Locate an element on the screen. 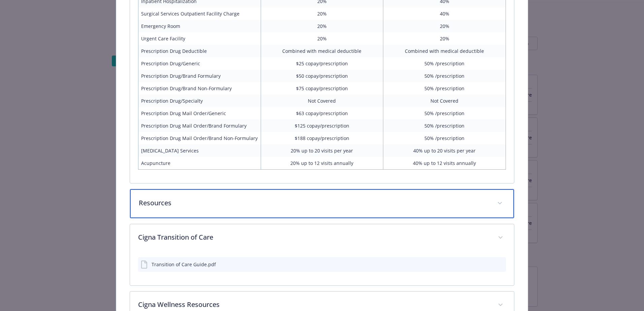 Image resolution: width=644 pixels, height=311 pixels. td: $63 copay/prescription is located at coordinates (322, 113).